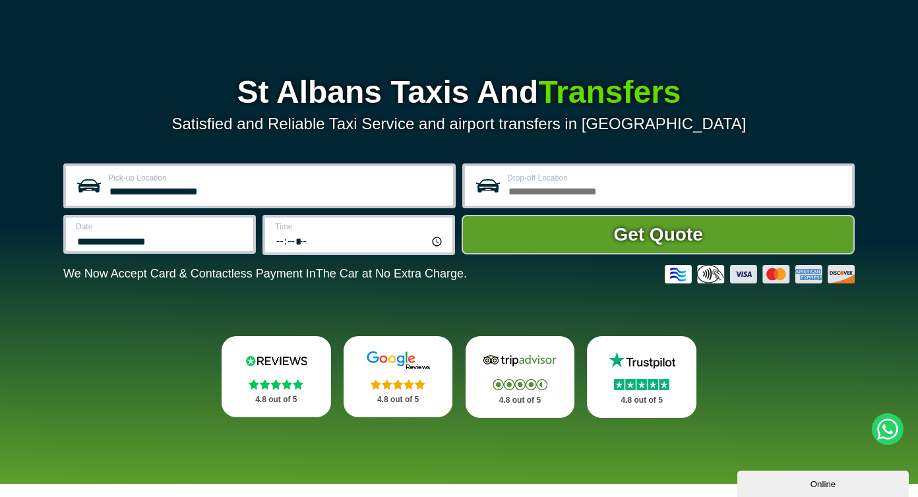 This screenshot has width=918, height=497. I want to click on img: Trustpilot, so click(642, 361).